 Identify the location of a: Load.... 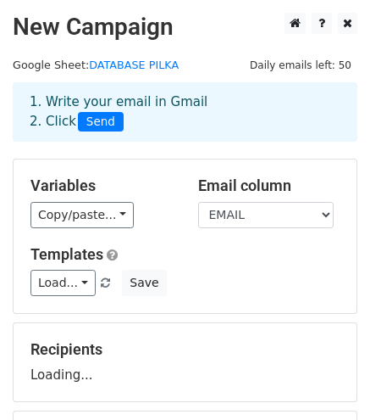
(63, 282).